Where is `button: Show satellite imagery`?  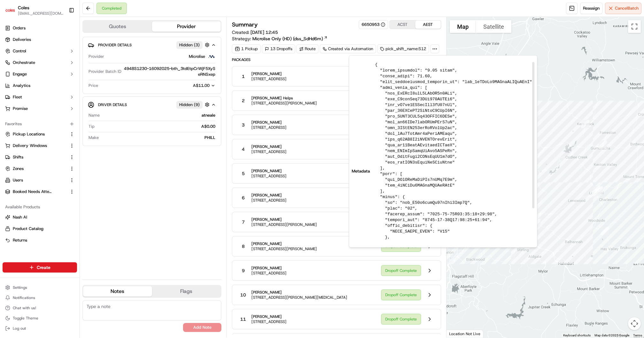
button: Show satellite imagery is located at coordinates (494, 26).